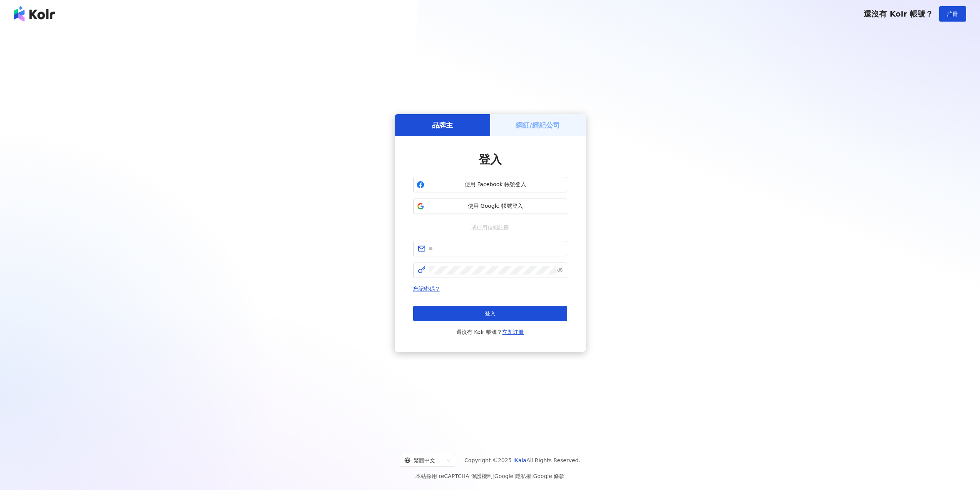 This screenshot has height=490, width=980. Describe the element at coordinates (560, 270) in the screenshot. I see `span: eye-invisible` at that location.